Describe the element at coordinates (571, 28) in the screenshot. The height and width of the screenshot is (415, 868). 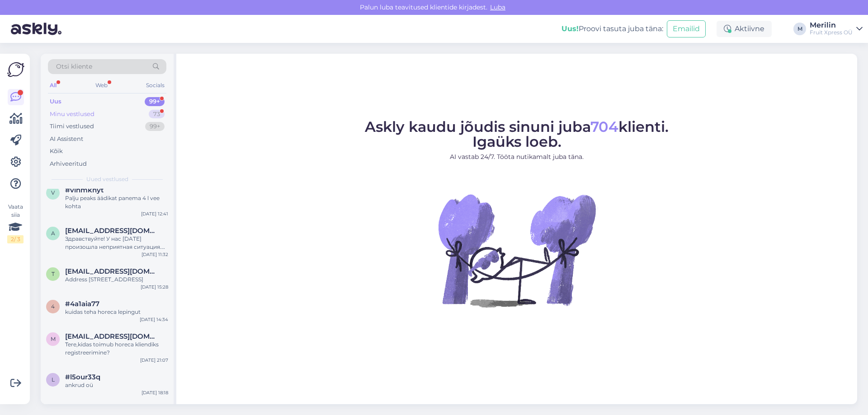
I see `b: Uus!` at that location.